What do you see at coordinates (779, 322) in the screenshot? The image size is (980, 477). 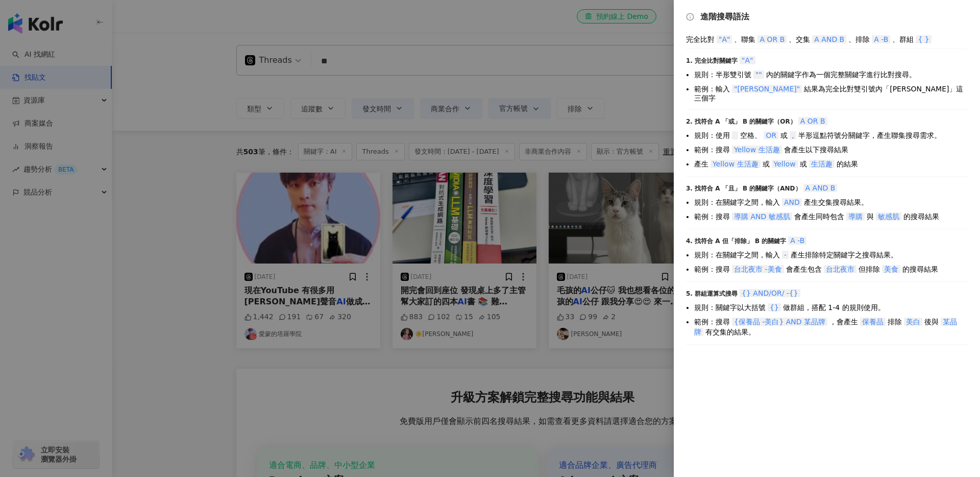 I see `span: {保養品 -美白} AND 某品牌` at bounding box center [779, 322].